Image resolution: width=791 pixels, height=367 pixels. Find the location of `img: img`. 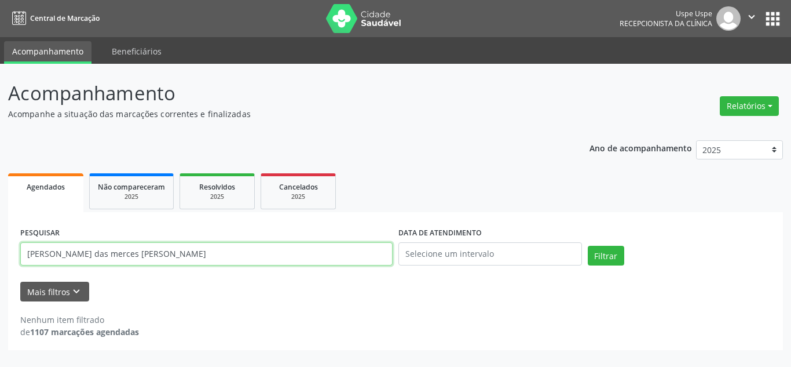

img: img is located at coordinates (729, 19).